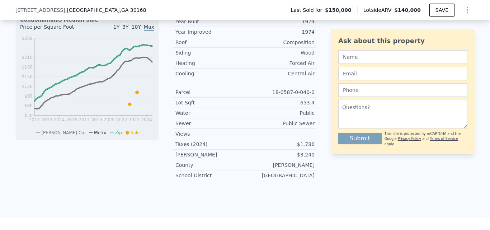  I want to click on div: Roof, so click(210, 42).